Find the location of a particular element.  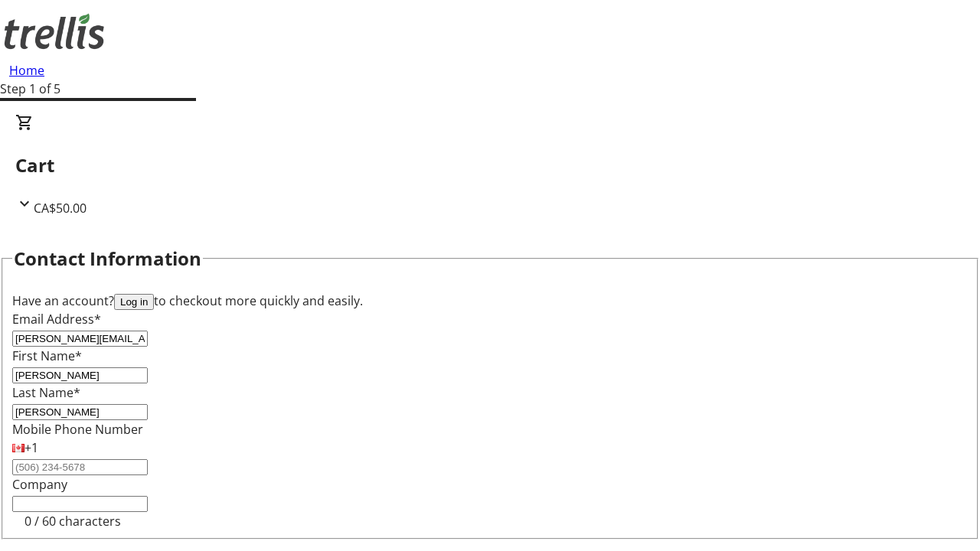

label: Last Name* is located at coordinates (46, 393).